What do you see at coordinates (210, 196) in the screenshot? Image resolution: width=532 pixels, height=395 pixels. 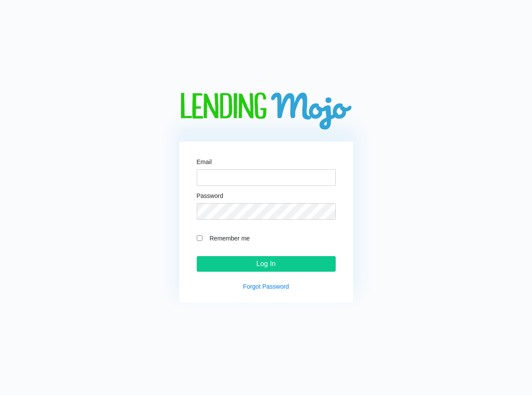 I see `label: Password` at bounding box center [210, 196].